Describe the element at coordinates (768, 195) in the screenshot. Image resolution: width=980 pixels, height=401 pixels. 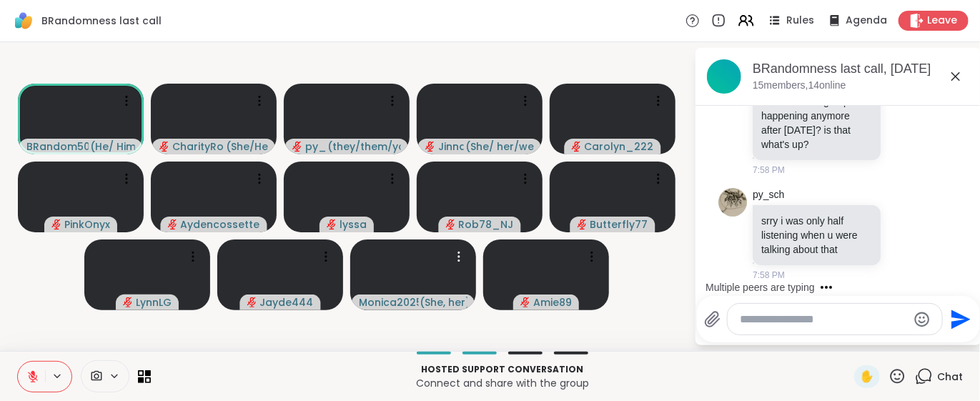
I see `a: py_sch` at that location.